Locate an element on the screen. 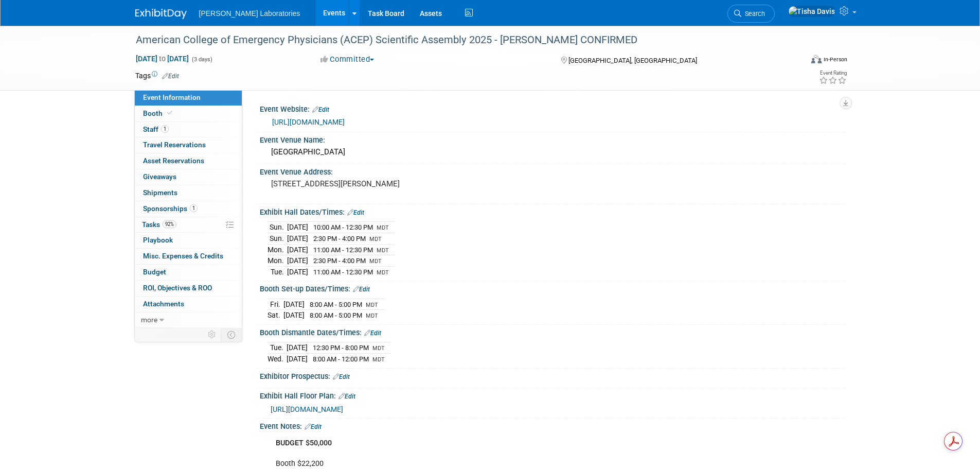  td: Wed. is located at coordinates (277, 359).